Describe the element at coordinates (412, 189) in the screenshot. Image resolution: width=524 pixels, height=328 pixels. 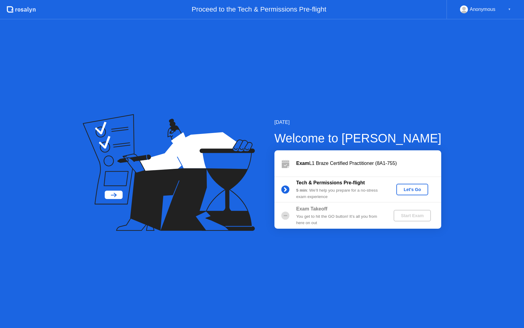
I see `div: Let's Go` at that location.